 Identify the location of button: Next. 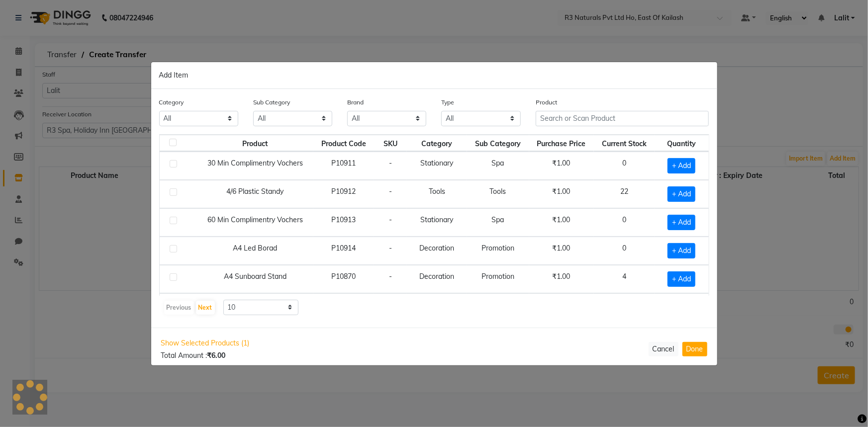
(206, 308).